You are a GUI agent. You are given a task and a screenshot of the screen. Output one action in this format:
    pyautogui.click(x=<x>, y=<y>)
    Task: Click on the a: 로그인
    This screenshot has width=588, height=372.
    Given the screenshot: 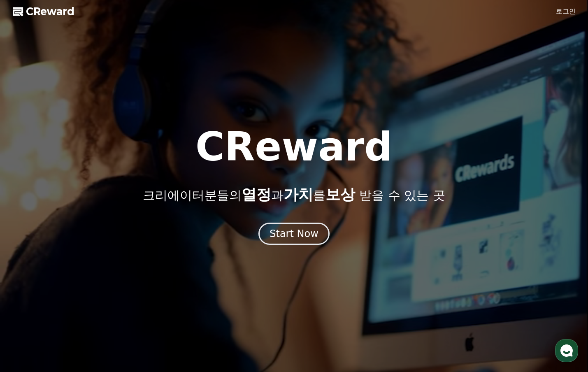 What is the action you would take?
    pyautogui.click(x=566, y=12)
    